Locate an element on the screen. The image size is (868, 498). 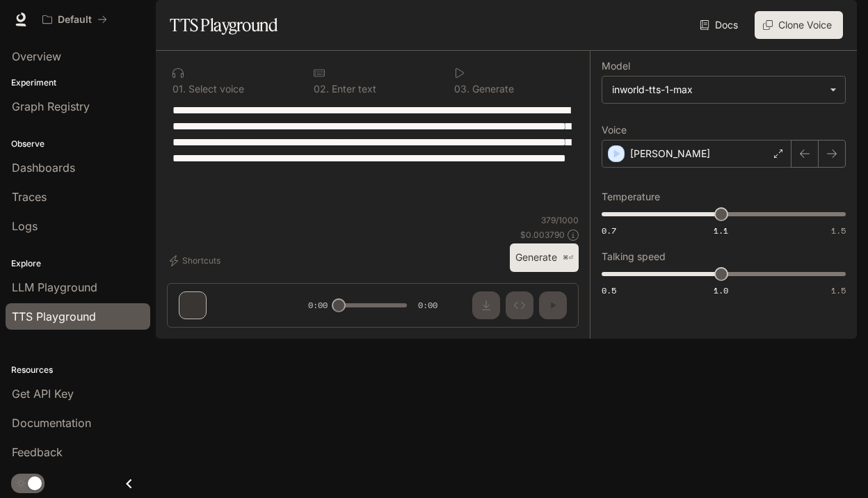
span: 0.7 is located at coordinates (608, 230).